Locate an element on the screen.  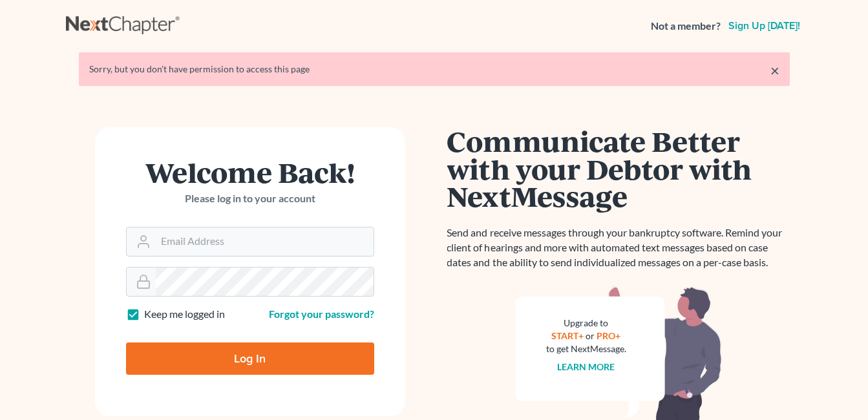
div: Sorry, but you don't have permission to access this page is located at coordinates (434, 69).